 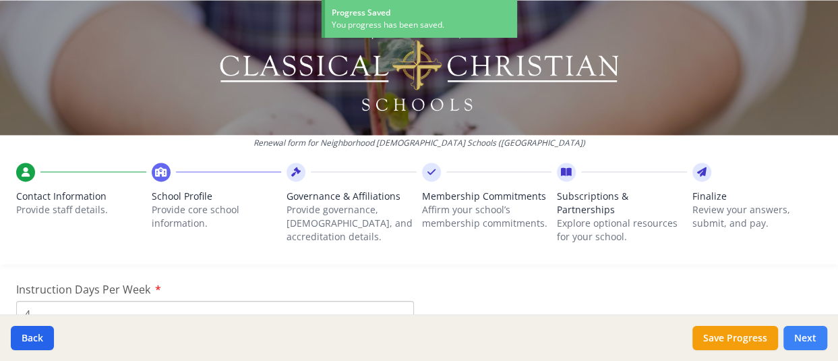 I want to click on span: School Profile, so click(x=217, y=196).